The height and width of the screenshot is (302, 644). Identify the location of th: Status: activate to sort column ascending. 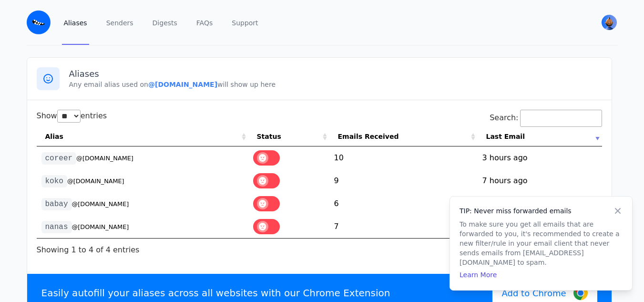
(289, 137).